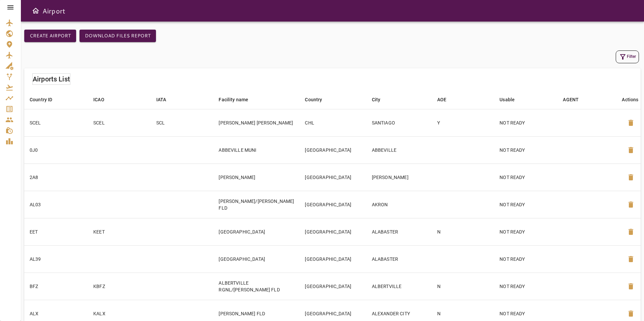 The image size is (644, 321). I want to click on div: AGENT, so click(571, 99).